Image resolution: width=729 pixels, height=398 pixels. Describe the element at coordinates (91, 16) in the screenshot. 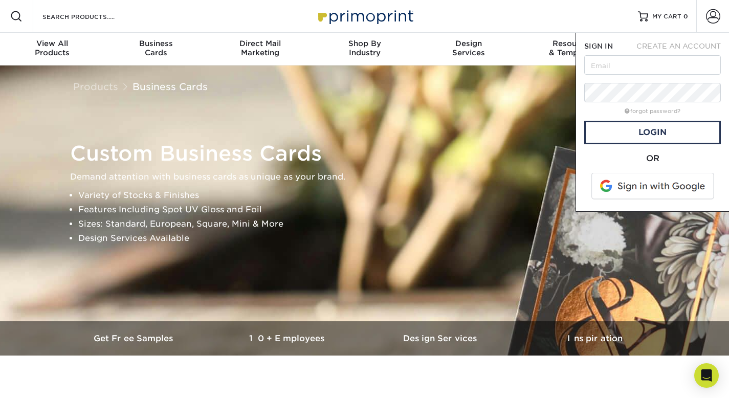

I see `input: SEARCH PRODUCTS.....` at that location.